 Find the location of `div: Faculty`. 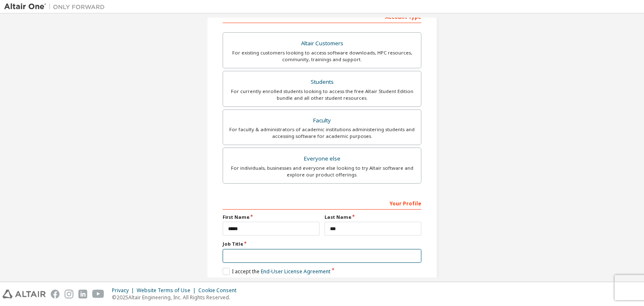

div: Faculty is located at coordinates (322, 120).